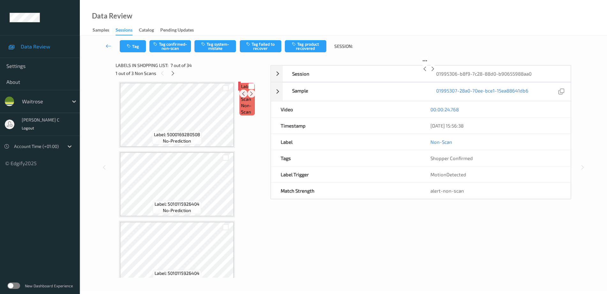  I want to click on div: Timestamp, so click(346, 126).